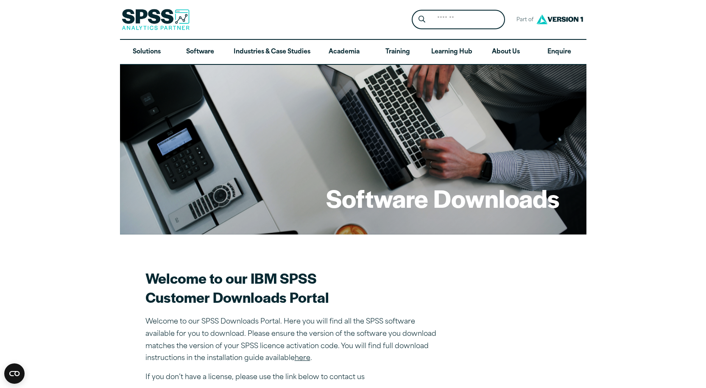 The image size is (706, 388). Describe the element at coordinates (559, 52) in the screenshot. I see `a: Enquire` at that location.